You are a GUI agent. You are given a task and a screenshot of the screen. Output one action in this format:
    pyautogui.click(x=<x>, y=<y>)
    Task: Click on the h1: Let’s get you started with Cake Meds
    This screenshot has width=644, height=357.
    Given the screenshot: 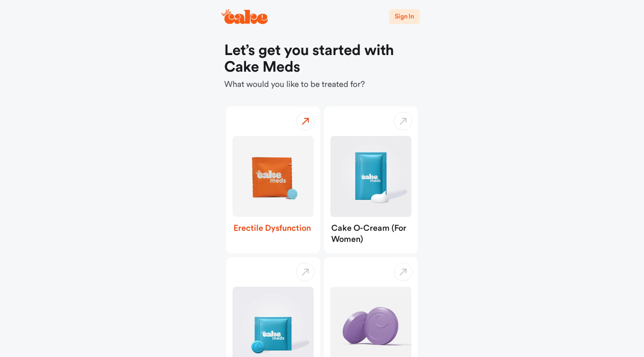 What is the action you would take?
    pyautogui.click(x=322, y=59)
    